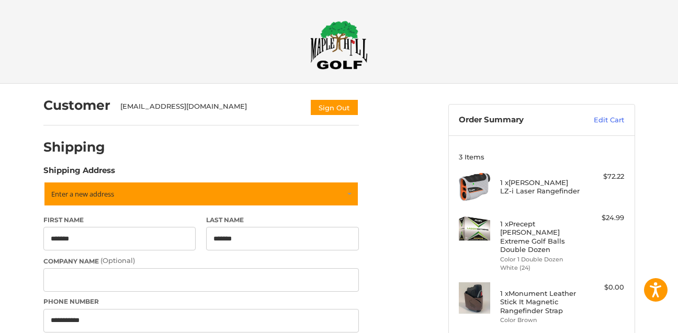  Describe the element at coordinates (339, 45) in the screenshot. I see `img: Maple Hill Golf` at that location.